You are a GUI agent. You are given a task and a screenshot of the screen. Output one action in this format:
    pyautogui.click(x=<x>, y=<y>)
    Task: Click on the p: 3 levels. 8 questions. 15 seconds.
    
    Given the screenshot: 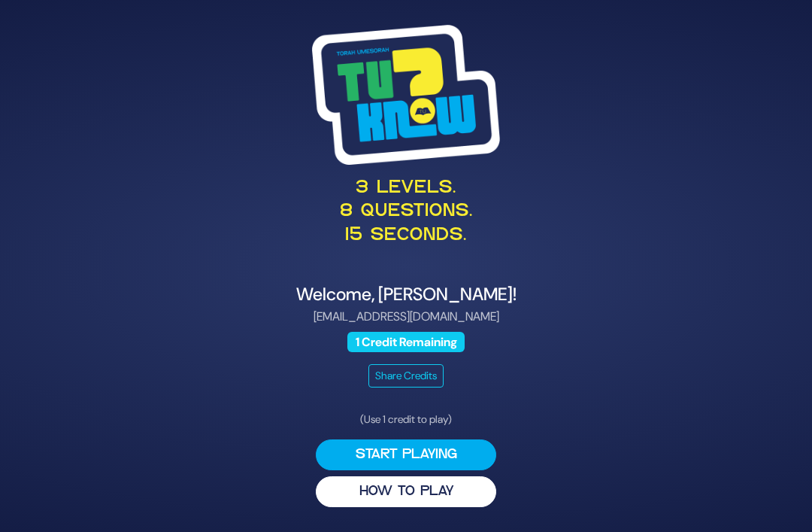 What is the action you would take?
    pyautogui.click(x=406, y=212)
    